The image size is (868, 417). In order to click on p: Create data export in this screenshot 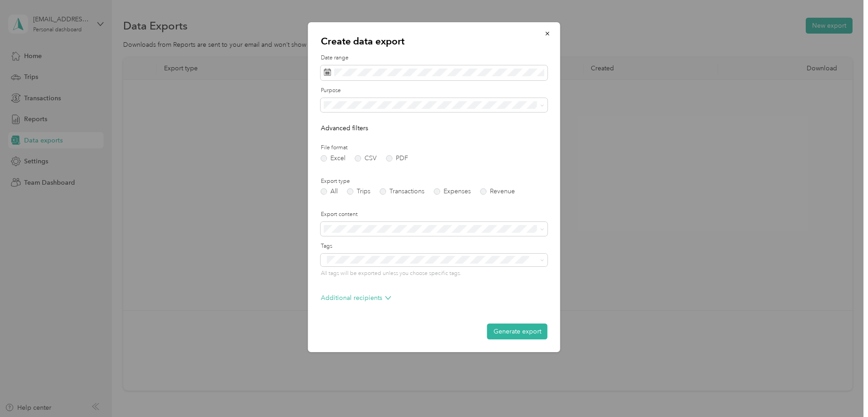, I will do `click(434, 41)`.